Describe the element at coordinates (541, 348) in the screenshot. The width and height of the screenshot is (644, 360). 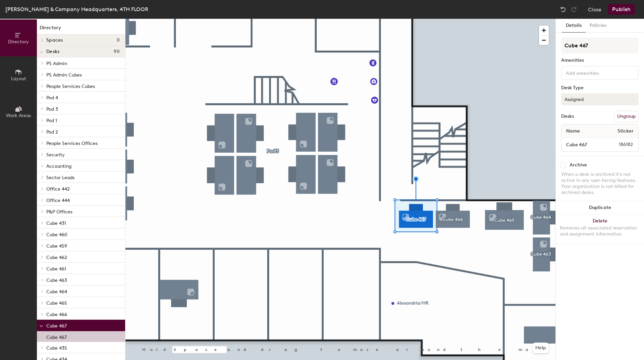
I see `button: Help` at that location.